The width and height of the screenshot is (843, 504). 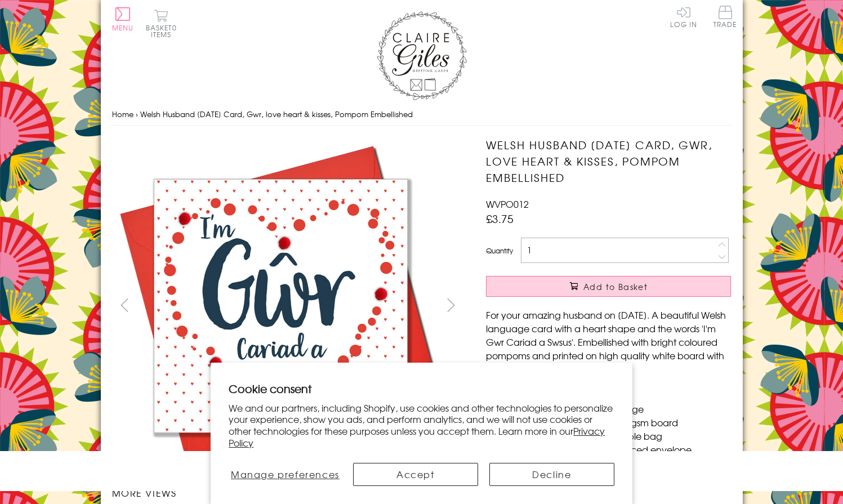 What do you see at coordinates (416, 474) in the screenshot?
I see `button: Accept` at bounding box center [416, 474].